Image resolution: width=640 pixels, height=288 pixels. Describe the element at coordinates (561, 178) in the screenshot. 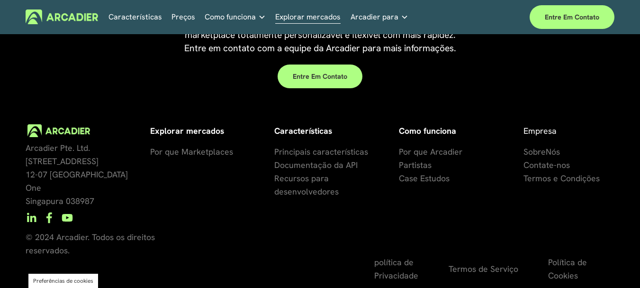

I see `font: Termos e Condições` at that location.